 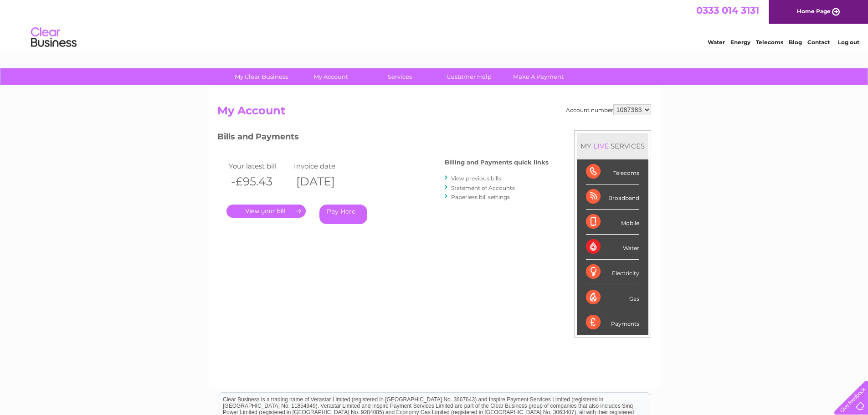 What do you see at coordinates (476, 178) in the screenshot?
I see `a: View previous bills` at bounding box center [476, 178].